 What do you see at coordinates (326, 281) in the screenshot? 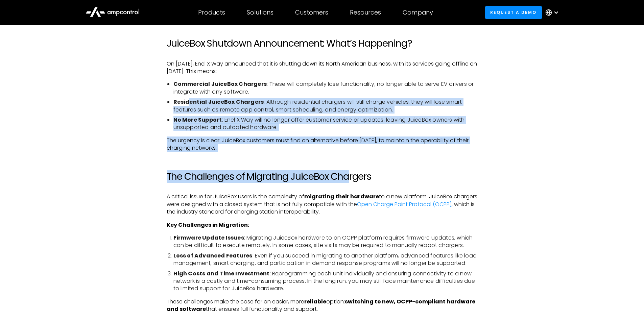
I see `li: : Reprogramming each unit individually and ensuring connectivity to a new network is a costly and...` at bounding box center [326, 281].